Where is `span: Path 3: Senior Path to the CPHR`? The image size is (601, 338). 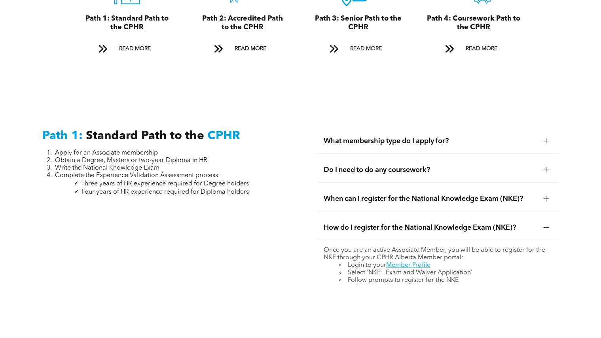
span: Path 3: Senior Path to the CPHR is located at coordinates (358, 23).